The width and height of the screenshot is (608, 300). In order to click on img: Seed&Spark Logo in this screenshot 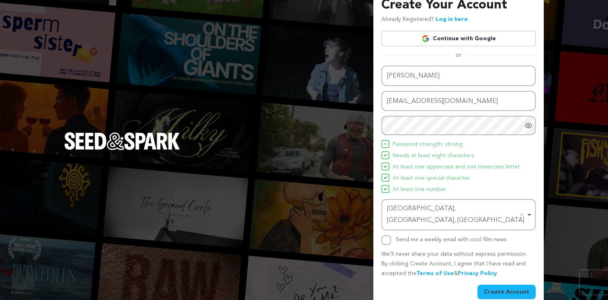, I will do `click(122, 141)`.